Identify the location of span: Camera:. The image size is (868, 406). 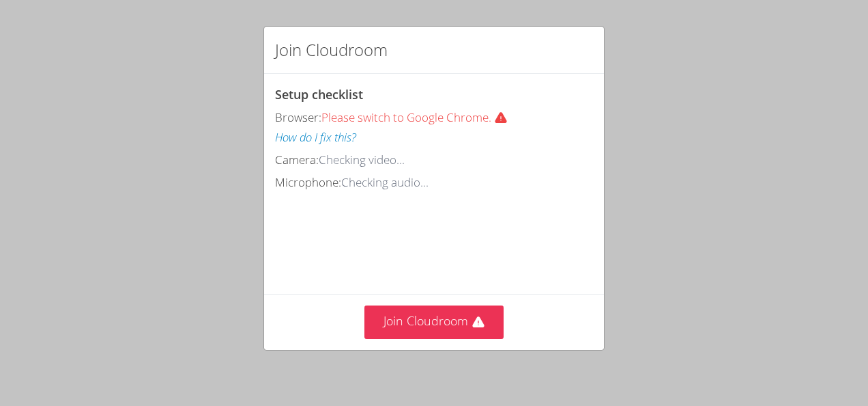
(297, 159).